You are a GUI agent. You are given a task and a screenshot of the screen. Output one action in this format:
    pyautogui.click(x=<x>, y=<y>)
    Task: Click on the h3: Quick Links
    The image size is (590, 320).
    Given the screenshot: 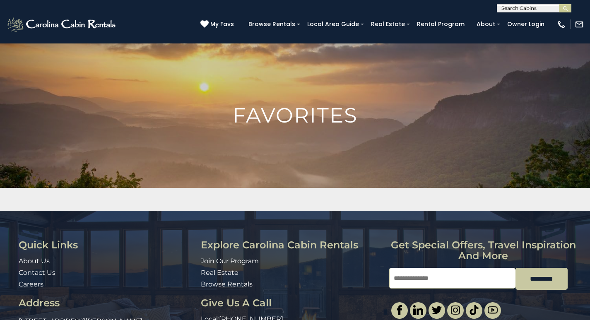 What is the action you would take?
    pyautogui.click(x=106, y=245)
    